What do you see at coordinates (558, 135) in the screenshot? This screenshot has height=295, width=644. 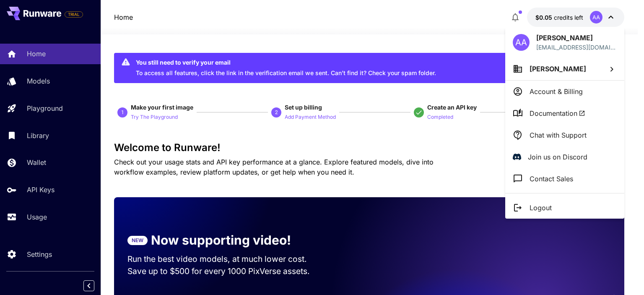 I see `p: Chat with Support` at bounding box center [558, 135].